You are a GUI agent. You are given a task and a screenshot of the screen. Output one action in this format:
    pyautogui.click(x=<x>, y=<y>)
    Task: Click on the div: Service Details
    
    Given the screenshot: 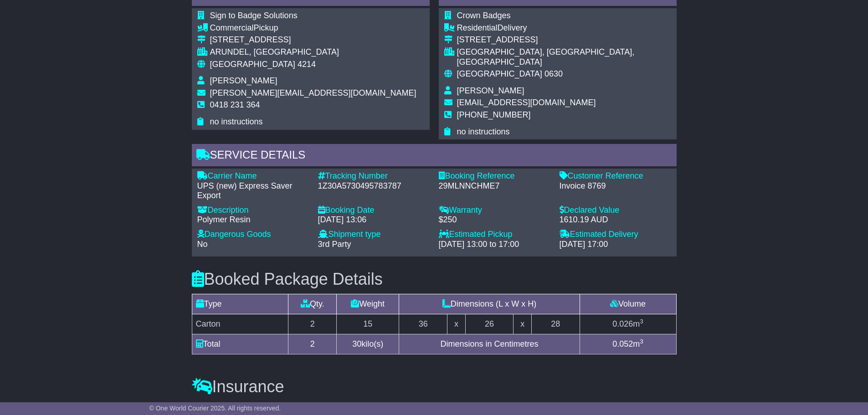 What is the action you would take?
    pyautogui.click(x=434, y=156)
    